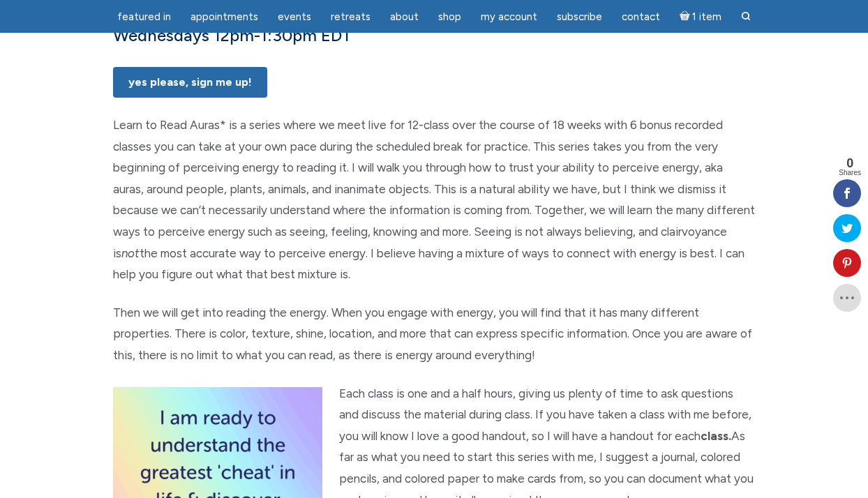 The width and height of the screenshot is (868, 498). I want to click on a: Shop, so click(449, 16).